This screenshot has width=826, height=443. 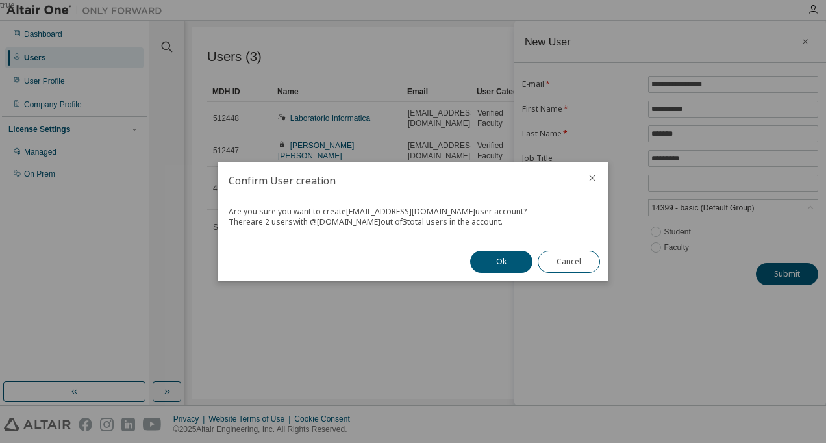 I want to click on h2: Confirm User creation, so click(x=397, y=181).